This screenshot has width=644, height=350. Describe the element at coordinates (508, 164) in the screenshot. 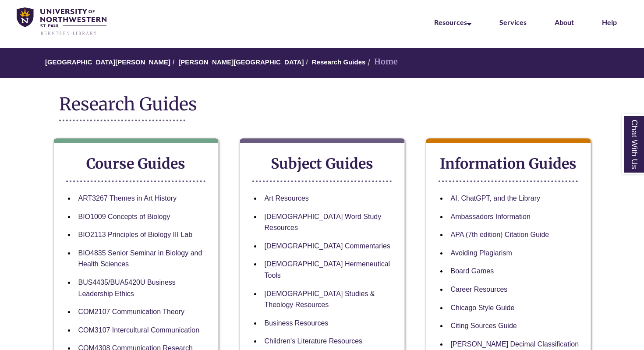

I see `strong: Information Guides` at that location.